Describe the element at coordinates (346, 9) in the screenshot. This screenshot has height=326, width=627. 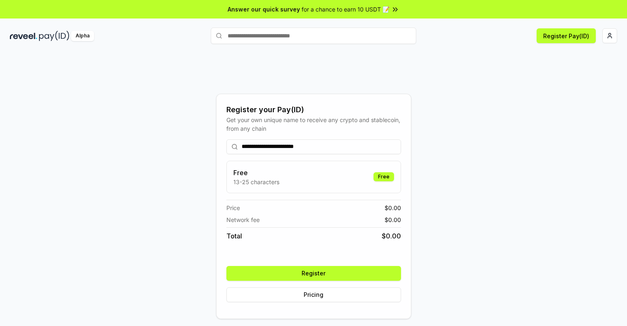
I see `span: for a chance to earn 10 USDT 📝` at that location.